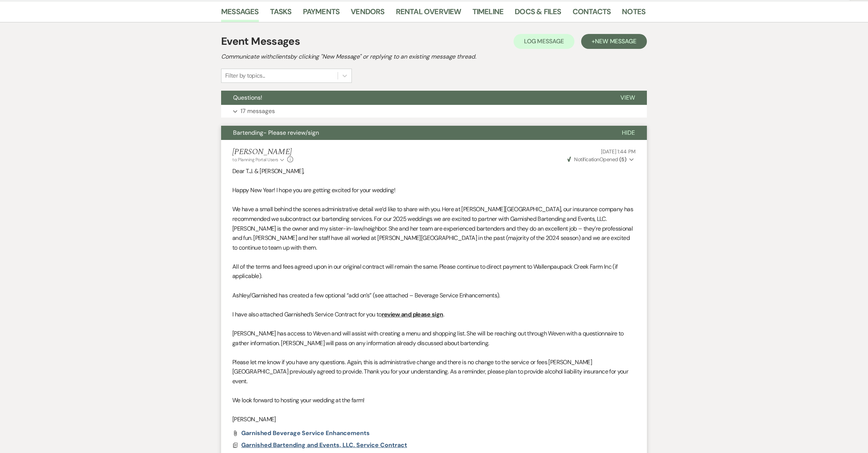 This screenshot has height=453, width=868. What do you see at coordinates (415, 98) in the screenshot?
I see `button: Questions!` at bounding box center [415, 98].